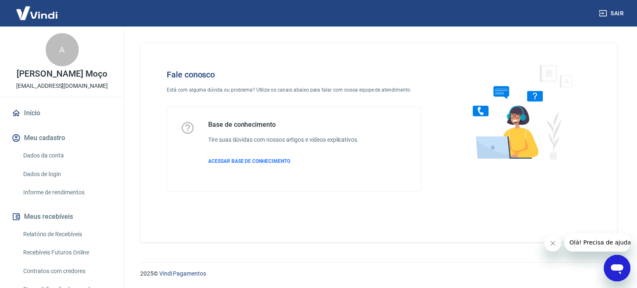  Describe the element at coordinates (612, 13) in the screenshot. I see `button: Sair` at that location.